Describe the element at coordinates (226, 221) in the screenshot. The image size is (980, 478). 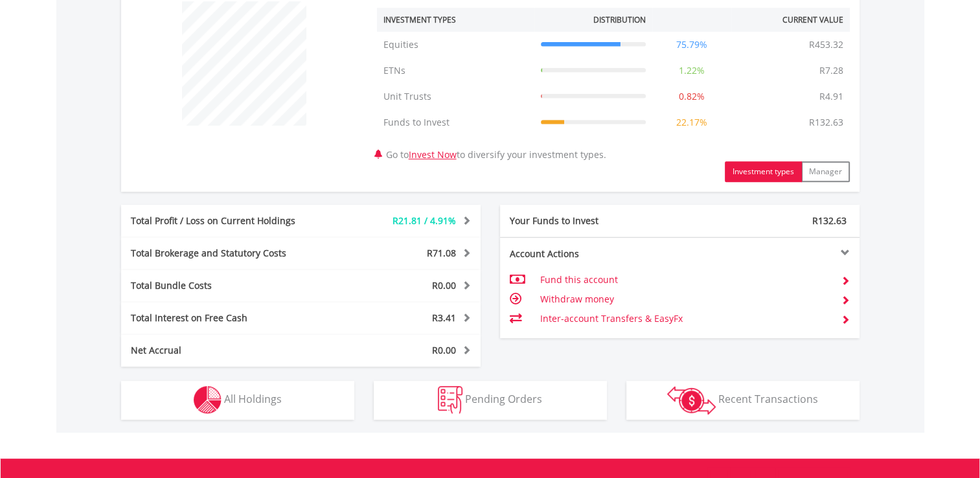
I see `div: Total Profit / Loss on Current Holdings` at that location.